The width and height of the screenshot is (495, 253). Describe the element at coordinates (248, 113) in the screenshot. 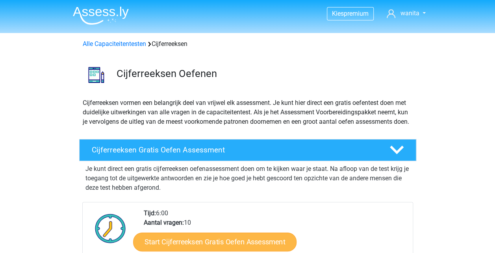

I see `p: Cijferreeksen vormen een belangrijk deel van vrijwel elk assessment. Je kunt hier direct een grat...` at that location.